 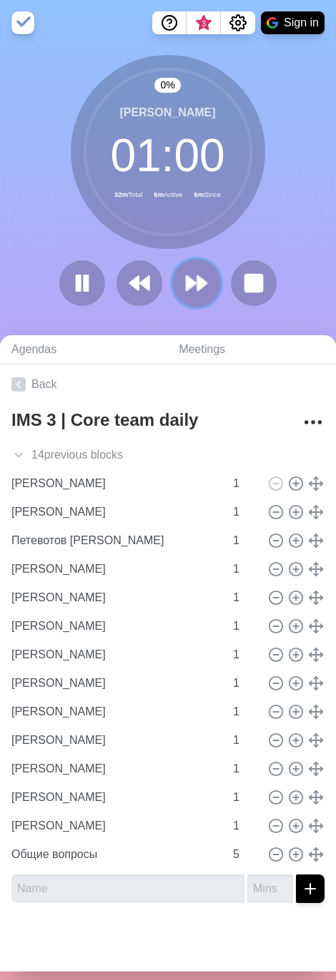 What do you see at coordinates (251, 350) in the screenshot?
I see `a: Meetings` at bounding box center [251, 350].